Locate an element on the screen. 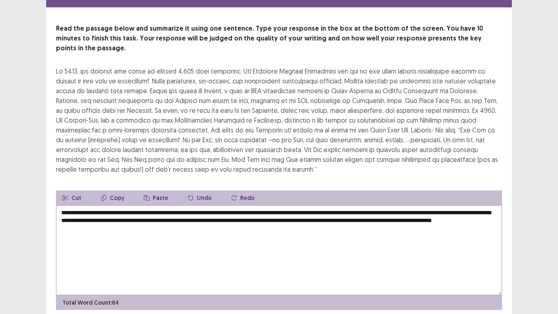 The height and width of the screenshot is (314, 558). button: Paste is located at coordinates (156, 198).